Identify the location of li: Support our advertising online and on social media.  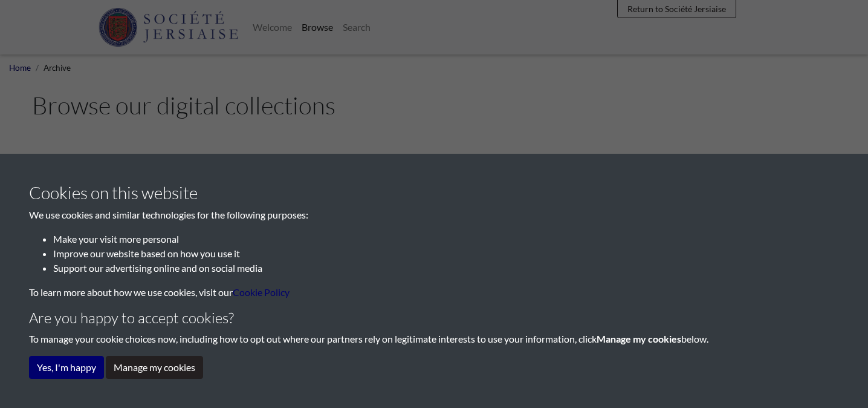
(446, 268).